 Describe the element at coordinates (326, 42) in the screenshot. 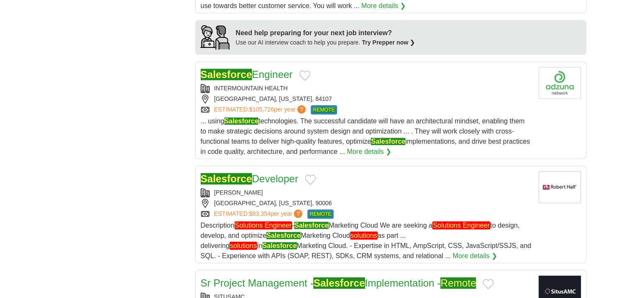

I see `div: Use our AI interview coach to help you prepare.` at that location.